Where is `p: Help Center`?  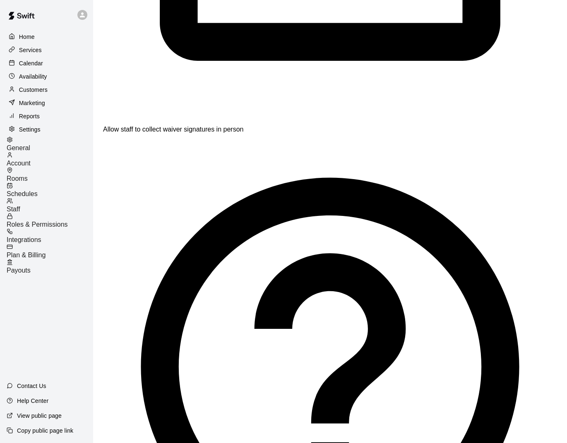
p: Help Center is located at coordinates (33, 401).